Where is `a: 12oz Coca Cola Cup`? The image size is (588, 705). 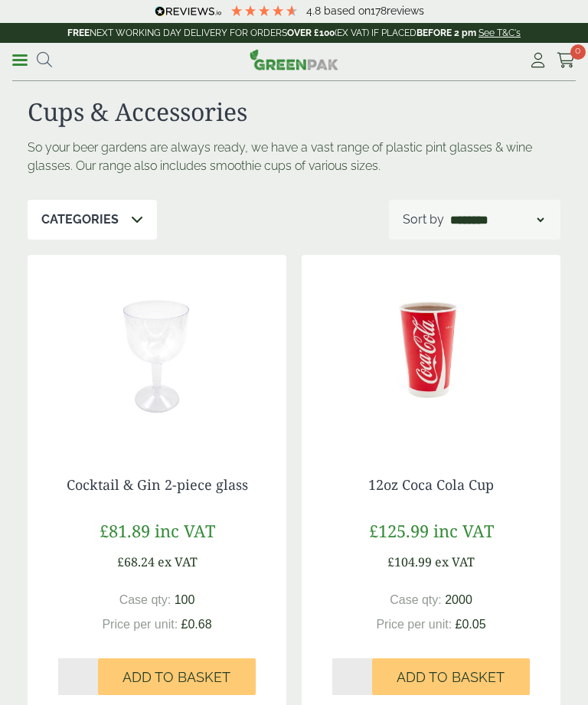
a: 12oz Coca Cola Cup is located at coordinates (432, 485).